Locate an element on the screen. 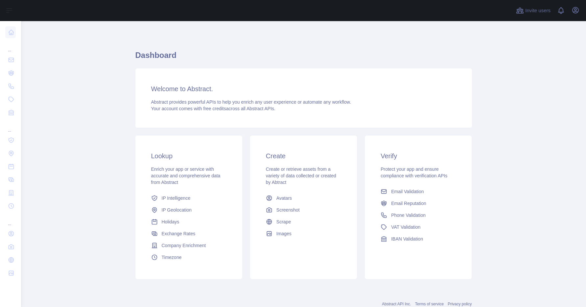  span: Create or retrieve assets from a variety of data collected or created by Abtract is located at coordinates (301, 175).